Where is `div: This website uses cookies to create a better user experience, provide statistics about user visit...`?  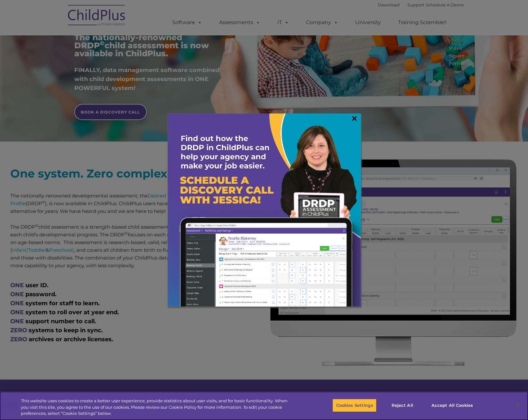 div: This website uses cookies to create a better user experience, provide statistics about user visit... is located at coordinates (156, 407).